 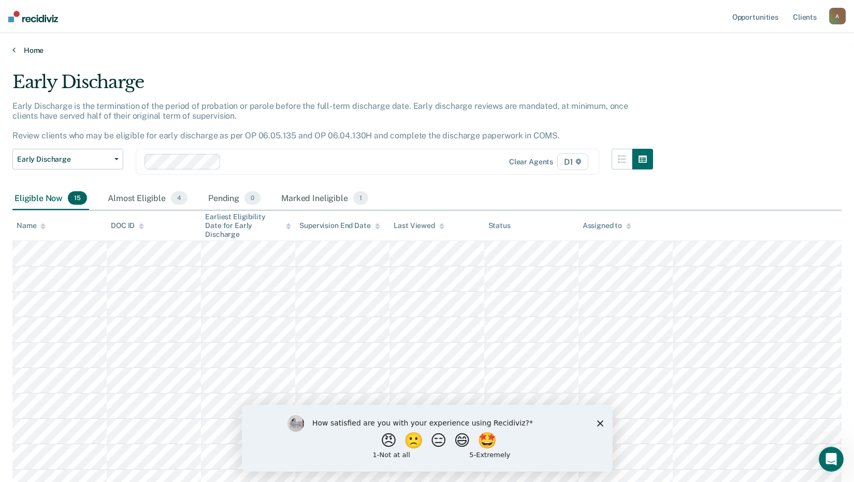 What do you see at coordinates (119, 50) in the screenshot?
I see `div: 1 - Not at all` at bounding box center [119, 50].